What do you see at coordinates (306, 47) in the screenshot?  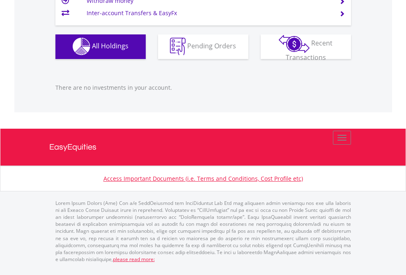 I see `button: Recent Transactions` at bounding box center [306, 47].